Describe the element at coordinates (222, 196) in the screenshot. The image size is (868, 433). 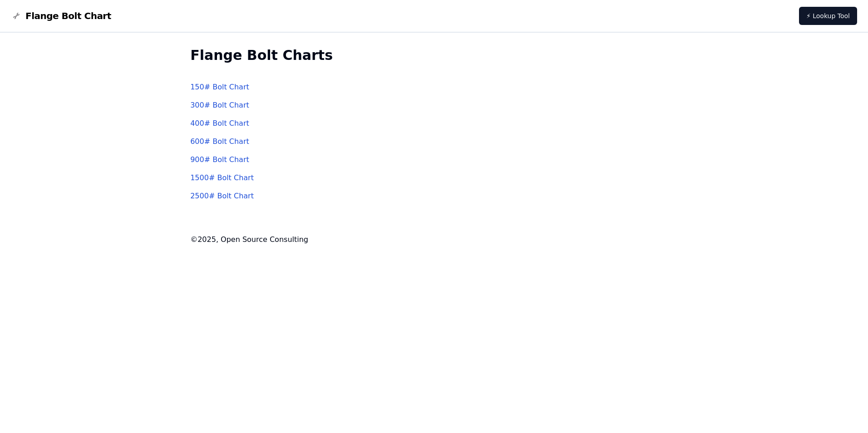
I see `a: 2500# Bolt Chart` at that location.